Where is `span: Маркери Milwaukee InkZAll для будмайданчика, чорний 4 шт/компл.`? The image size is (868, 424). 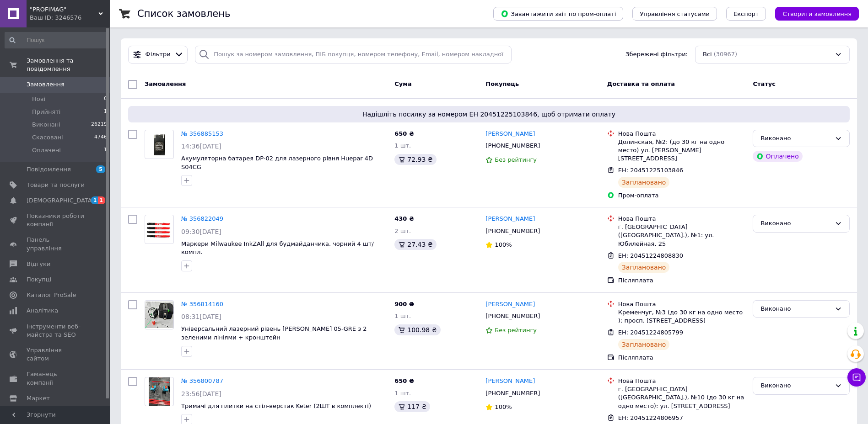
span: Маркери Milwaukee InkZAll для будмайданчика, чорний 4 шт/компл. is located at coordinates (277, 248).